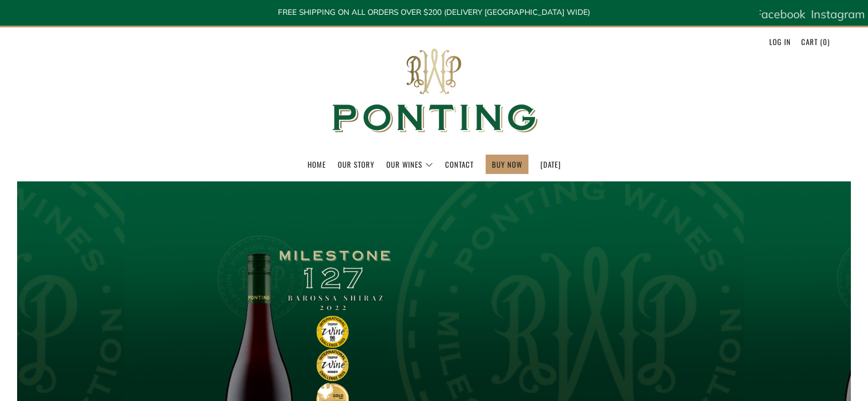 Image resolution: width=868 pixels, height=401 pixels. What do you see at coordinates (816, 42) in the screenshot?
I see `a: Cart (0)` at bounding box center [816, 42].